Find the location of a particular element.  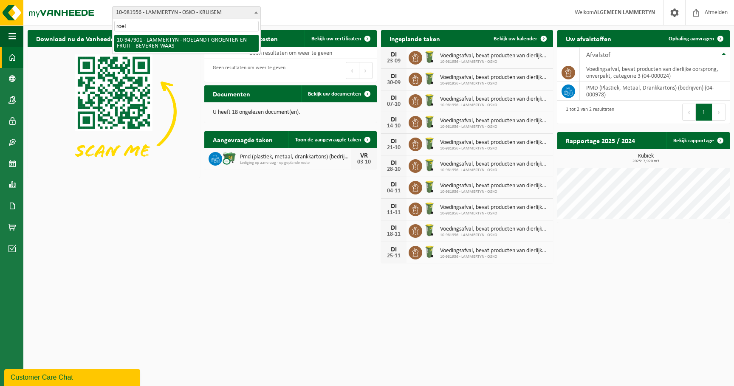

h2: Ingeplande taken is located at coordinates (415, 38).